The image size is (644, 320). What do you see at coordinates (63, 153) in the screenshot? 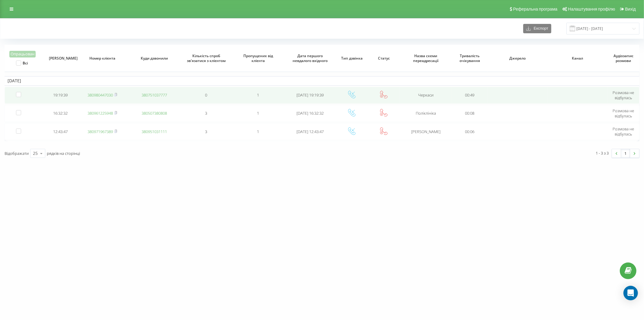
I see `span: рядків на сторінці` at bounding box center [63, 153].